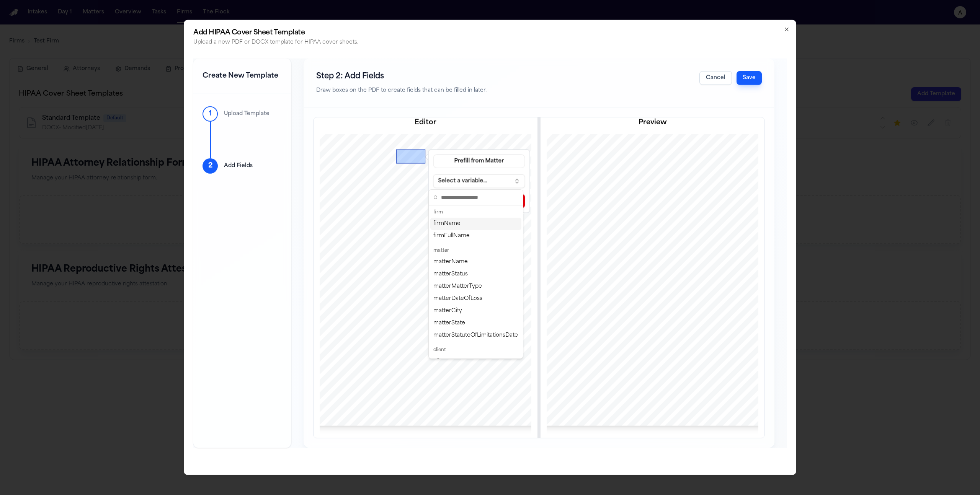 This screenshot has width=980, height=495. What do you see at coordinates (210, 166) in the screenshot?
I see `div: 2` at bounding box center [210, 166].